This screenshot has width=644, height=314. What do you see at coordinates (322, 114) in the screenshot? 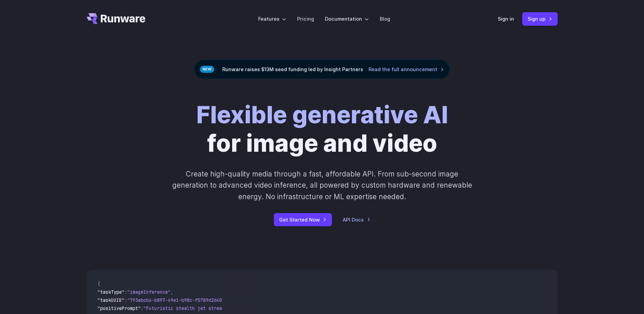
I see `strong: Flexible generative AI` at bounding box center [322, 114].